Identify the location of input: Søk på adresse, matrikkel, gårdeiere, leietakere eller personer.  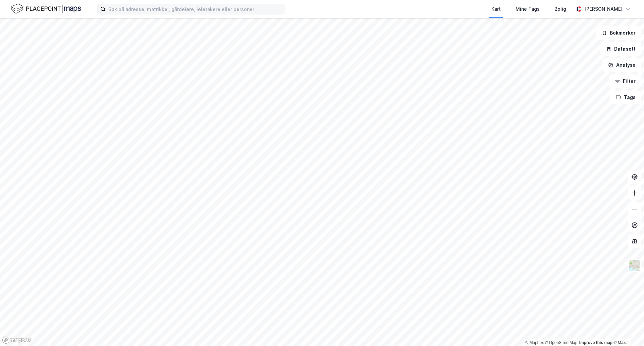
(195, 9).